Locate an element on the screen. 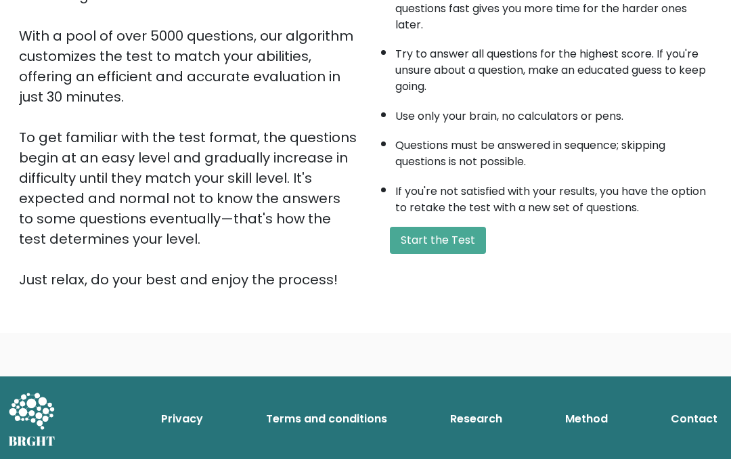  li: Try to answer all questions for the highest score. If you're unsure about a question, make an edu... is located at coordinates (553, 67).